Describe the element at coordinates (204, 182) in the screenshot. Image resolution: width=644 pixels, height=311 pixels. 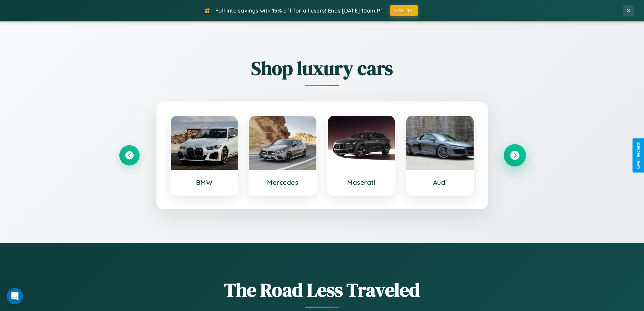
I see `h3: BMW` at that location.